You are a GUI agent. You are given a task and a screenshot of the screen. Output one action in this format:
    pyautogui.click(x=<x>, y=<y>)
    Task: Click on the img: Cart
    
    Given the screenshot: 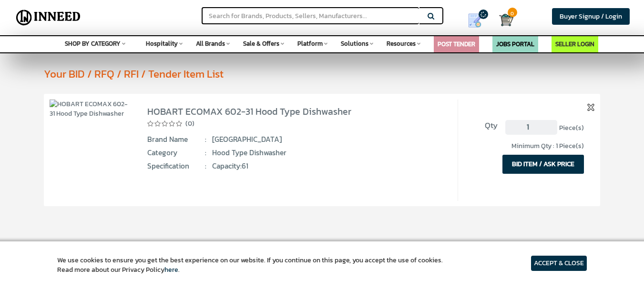 What is the action you would take?
    pyautogui.click(x=506, y=20)
    